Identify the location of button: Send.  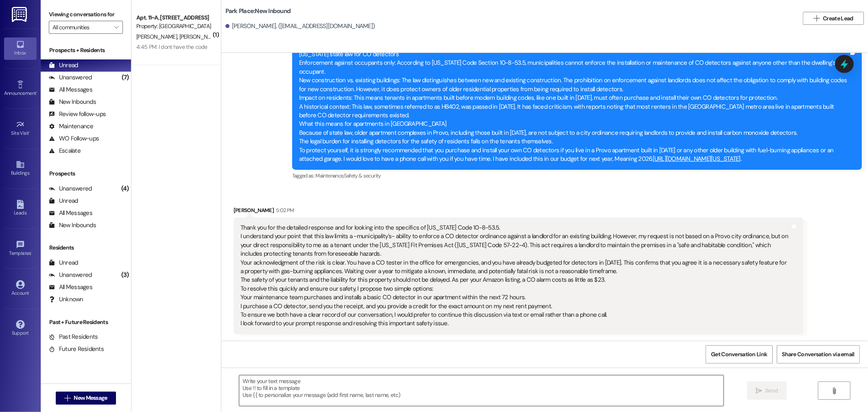
(767, 390).